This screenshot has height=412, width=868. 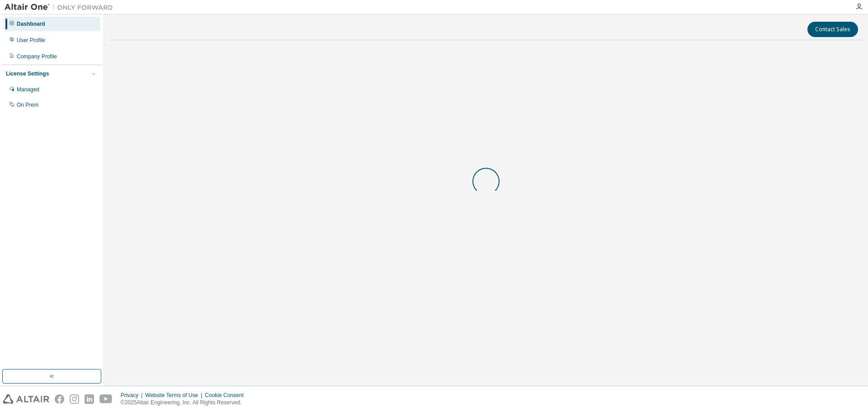 I want to click on img: instagram.svg, so click(x=74, y=399).